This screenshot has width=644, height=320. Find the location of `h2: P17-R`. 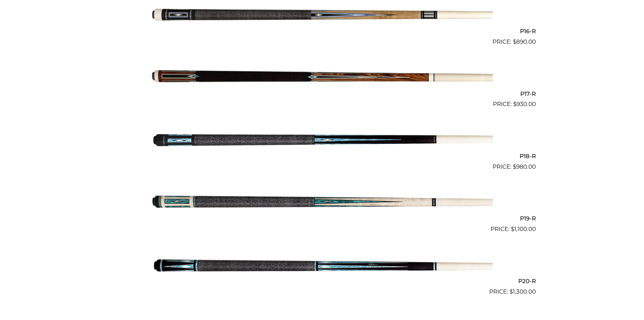

h2: P17-R is located at coordinates (322, 94).